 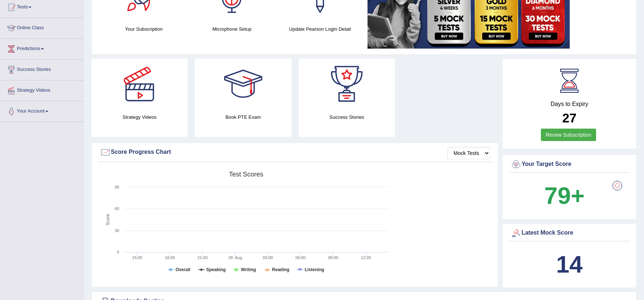 What do you see at coordinates (347, 117) in the screenshot?
I see `h4: Success Stories` at bounding box center [347, 117].